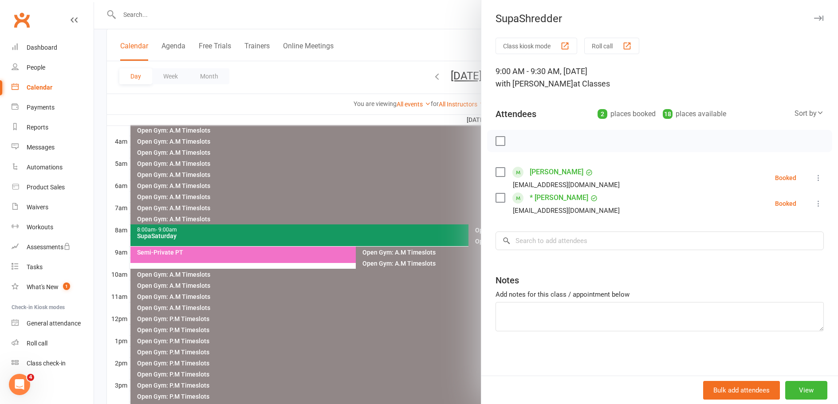 The width and height of the screenshot is (838, 404). What do you see at coordinates (602, 114) in the screenshot?
I see `div: 2` at bounding box center [602, 114].